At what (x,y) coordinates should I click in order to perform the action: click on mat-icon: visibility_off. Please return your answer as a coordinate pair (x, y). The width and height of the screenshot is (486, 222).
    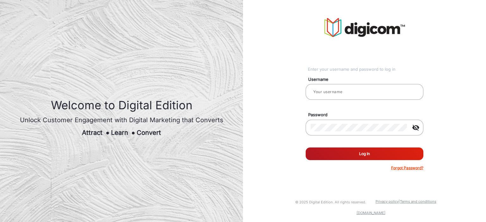
    Looking at the image, I should click on (415, 128).